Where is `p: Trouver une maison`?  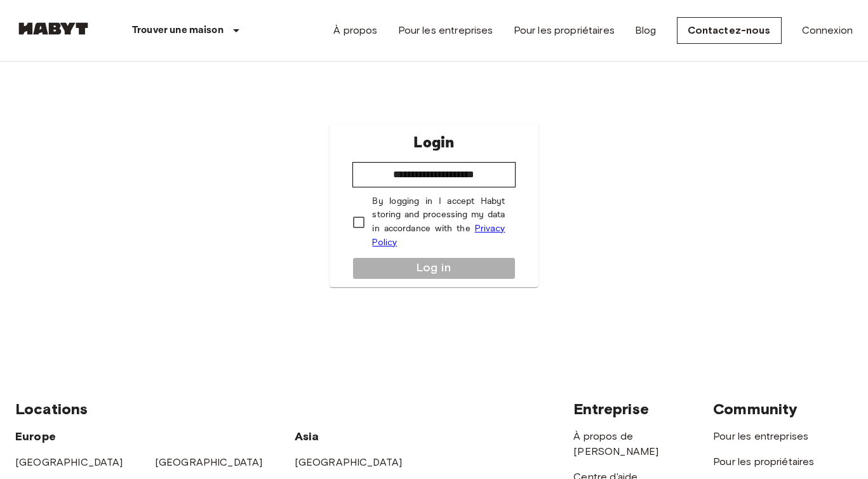
p: Trouver une maison is located at coordinates (178, 31).